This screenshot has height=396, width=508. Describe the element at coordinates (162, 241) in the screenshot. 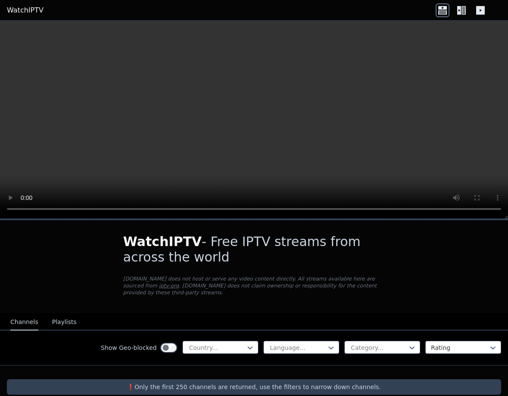

I see `span: WatchIPTV` at that location.